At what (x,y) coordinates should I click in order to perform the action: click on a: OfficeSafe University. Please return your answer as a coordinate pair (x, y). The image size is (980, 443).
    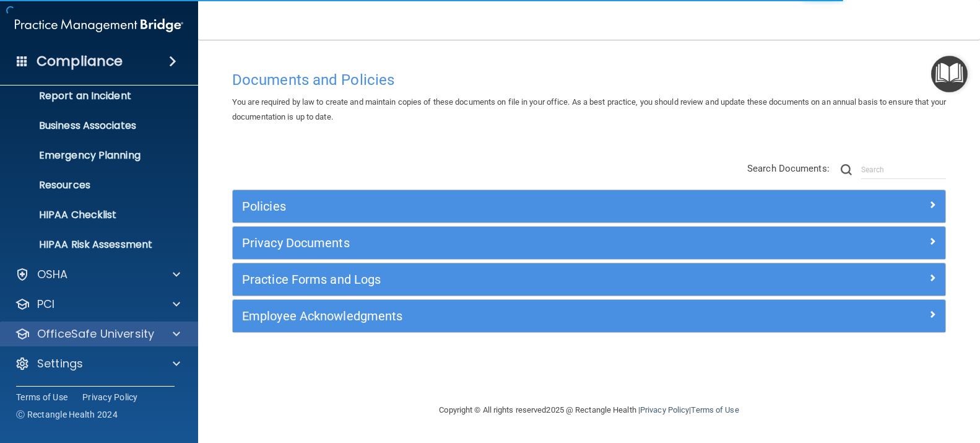
    Looking at the image, I should click on (97, 334).